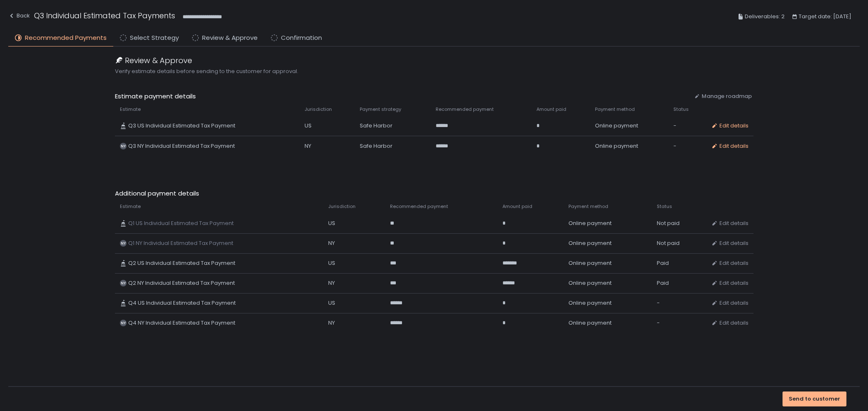 This screenshot has width=868, height=411. What do you see at coordinates (19, 16) in the screenshot?
I see `div: Back` at bounding box center [19, 16].